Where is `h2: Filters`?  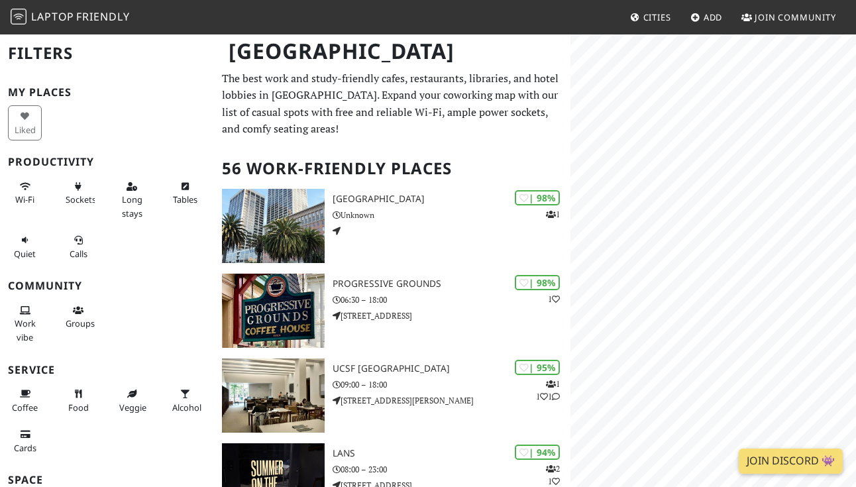 h2: Filters is located at coordinates (107, 53).